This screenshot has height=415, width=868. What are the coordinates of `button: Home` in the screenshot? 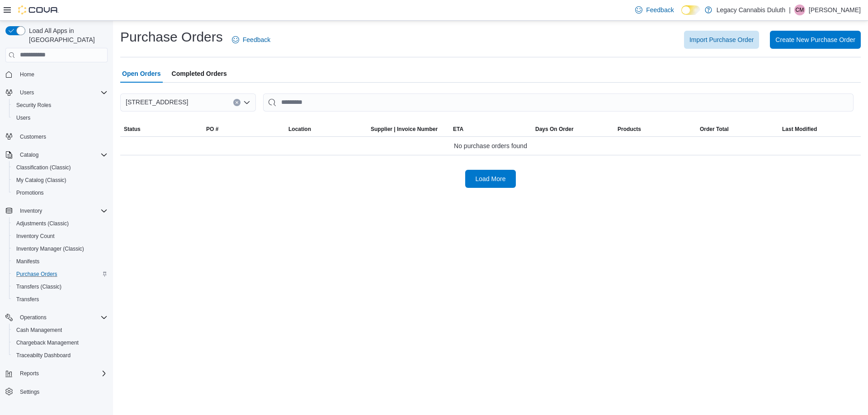 It's located at (57, 74).